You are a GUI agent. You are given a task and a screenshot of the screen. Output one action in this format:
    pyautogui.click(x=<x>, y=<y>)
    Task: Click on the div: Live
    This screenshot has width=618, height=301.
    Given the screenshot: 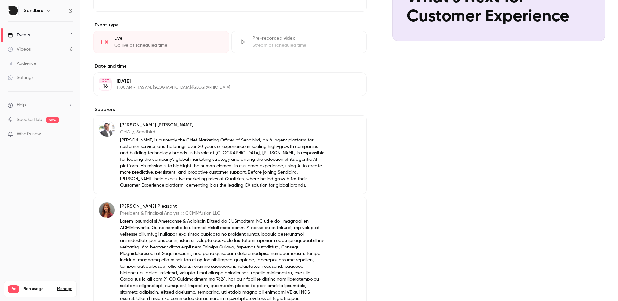 What is the action you would take?
    pyautogui.click(x=167, y=38)
    